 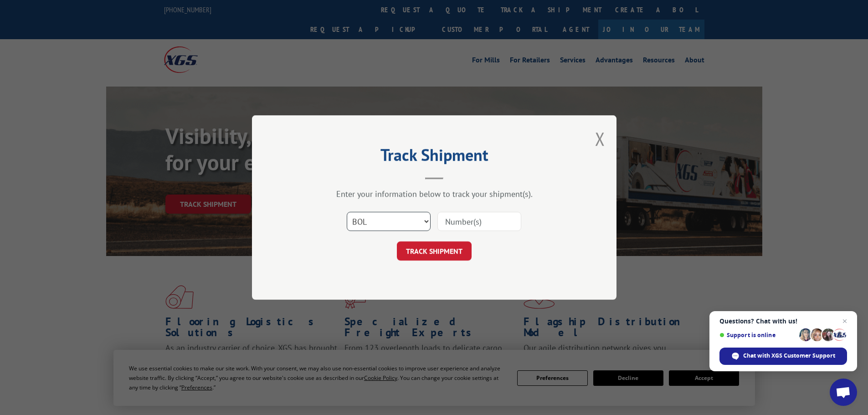 I want to click on button: TRACK SHIPMENT, so click(x=434, y=251).